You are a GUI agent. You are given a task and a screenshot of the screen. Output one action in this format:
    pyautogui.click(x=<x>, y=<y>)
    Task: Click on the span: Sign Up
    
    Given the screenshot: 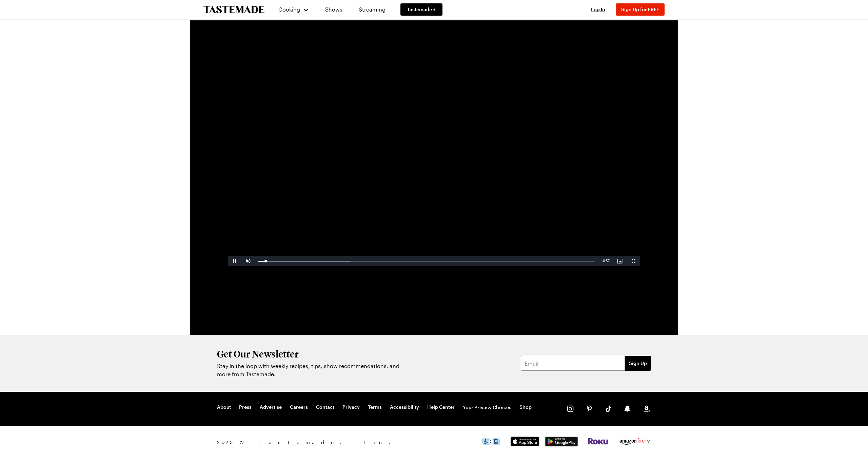 What is the action you would take?
    pyautogui.click(x=638, y=363)
    